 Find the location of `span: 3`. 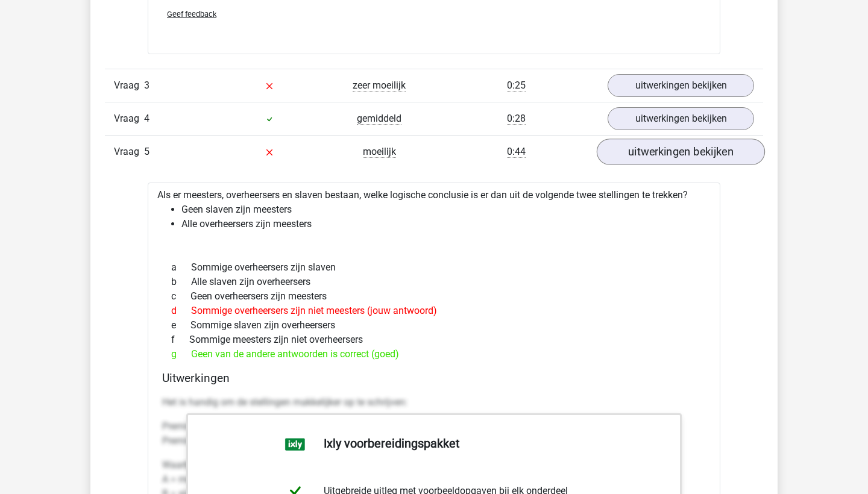

span: 3 is located at coordinates (147, 85).